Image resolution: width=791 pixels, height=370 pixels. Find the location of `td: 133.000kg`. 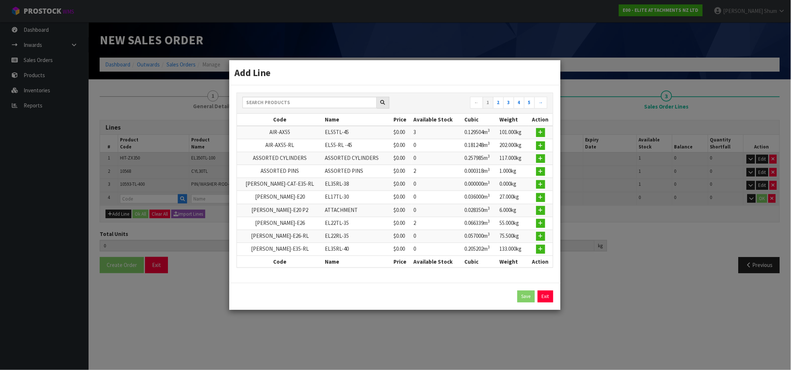

td: 133.000kg is located at coordinates (513, 249).